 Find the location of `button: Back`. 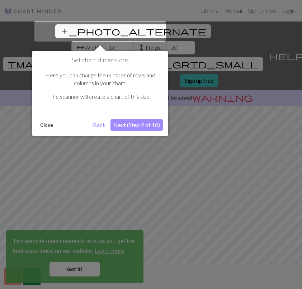

button: Back is located at coordinates (99, 125).